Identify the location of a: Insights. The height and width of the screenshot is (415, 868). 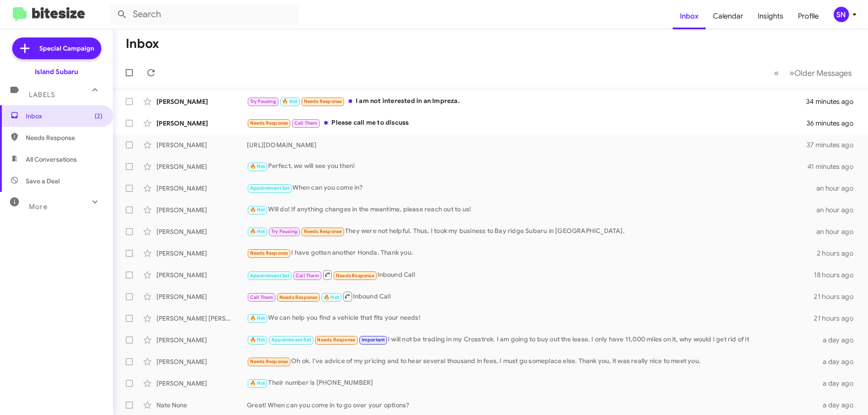
(771, 17).